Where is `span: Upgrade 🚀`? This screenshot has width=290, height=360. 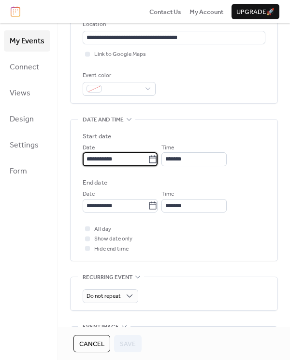 span: Upgrade 🚀 is located at coordinates (255, 12).